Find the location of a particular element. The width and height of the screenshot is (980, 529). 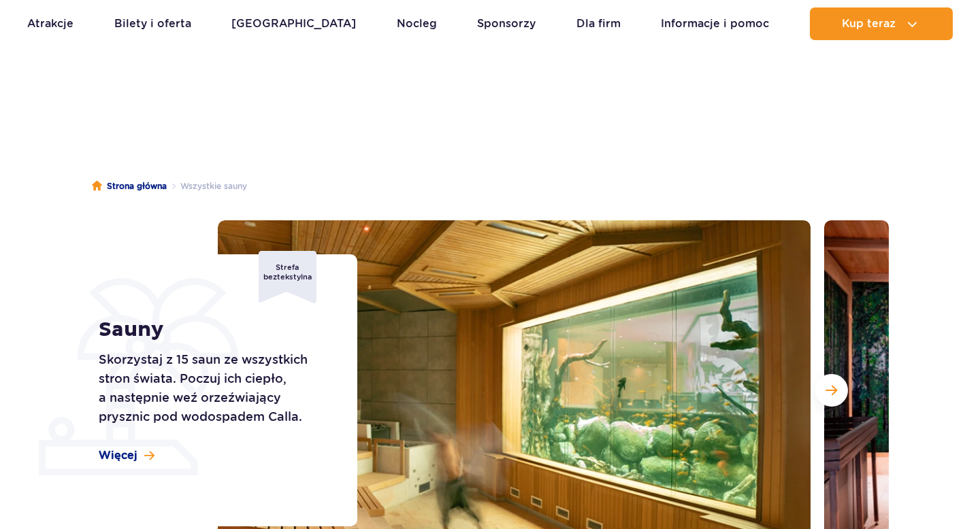

h1: Sauny is located at coordinates (212, 329).